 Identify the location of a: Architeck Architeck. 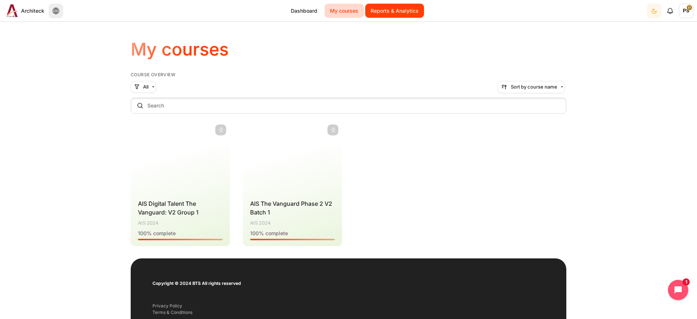
(24, 11).